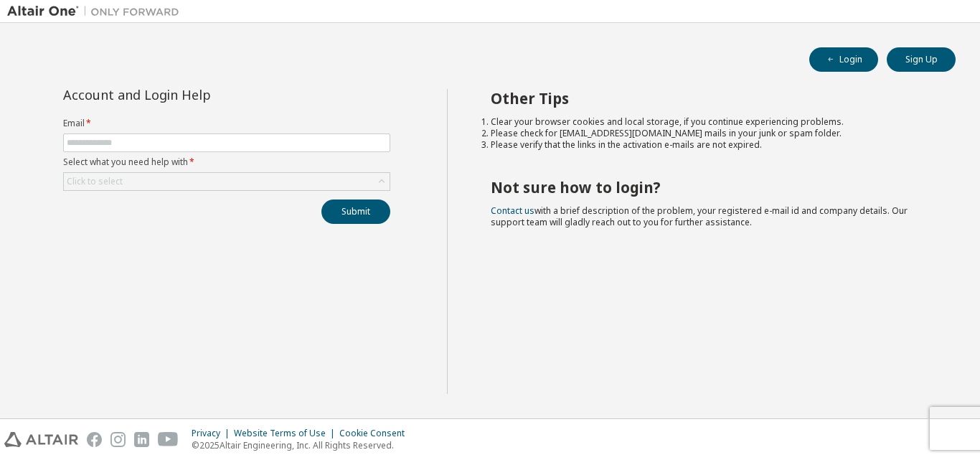 Image resolution: width=980 pixels, height=460 pixels. Describe the element at coordinates (921, 60) in the screenshot. I see `button: Sign Up` at that location.